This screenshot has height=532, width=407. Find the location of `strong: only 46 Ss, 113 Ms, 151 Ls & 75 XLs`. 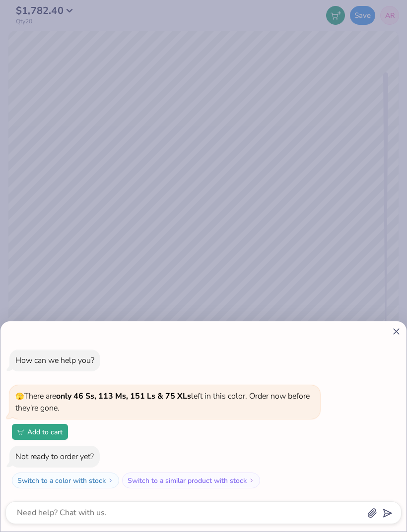

strong: only 46 Ss, 113 Ms, 151 Ls & 75 XLs is located at coordinates (123, 396).